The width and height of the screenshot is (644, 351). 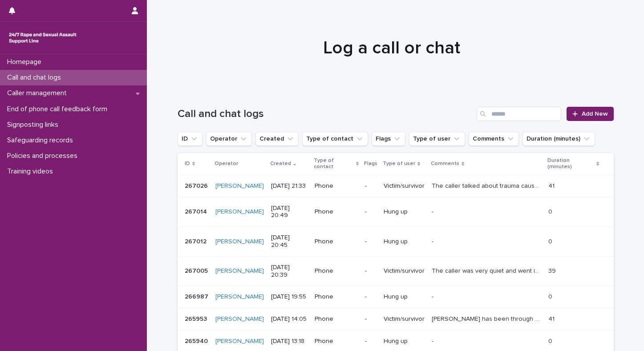 I want to click on p: Training videos, so click(x=31, y=171).